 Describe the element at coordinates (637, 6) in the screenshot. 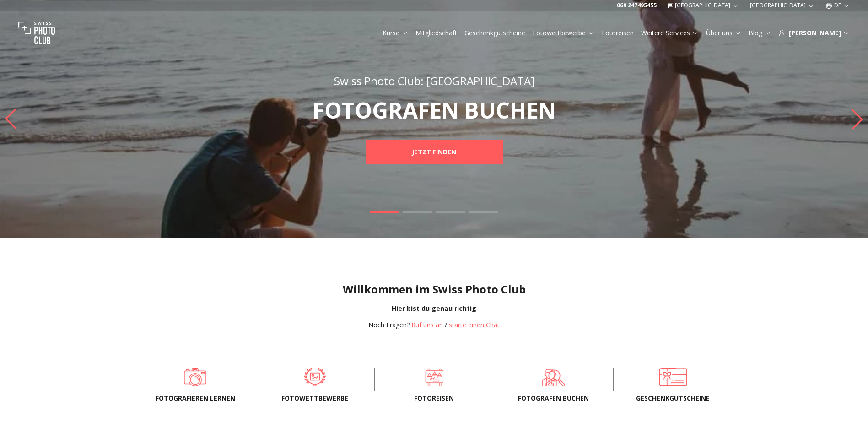

I see `a: 069 247495455` at that location.